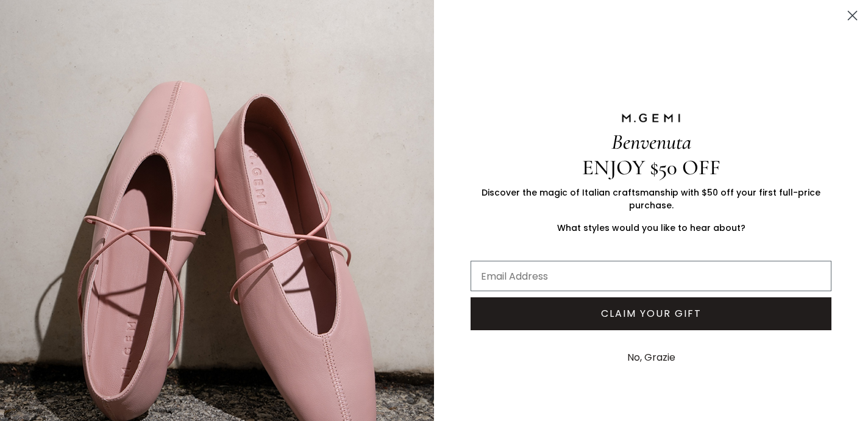 The width and height of the screenshot is (868, 421). What do you see at coordinates (651, 314) in the screenshot?
I see `button: CLAIM YOUR GIFT` at bounding box center [651, 314].